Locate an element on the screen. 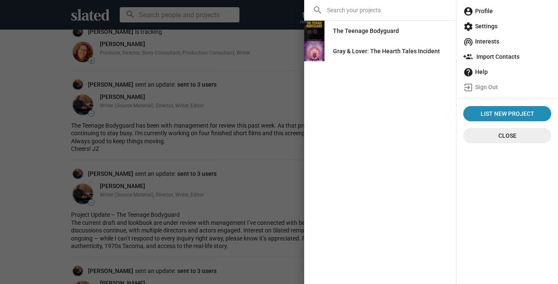 The width and height of the screenshot is (558, 284). a: Interests is located at coordinates (507, 41).